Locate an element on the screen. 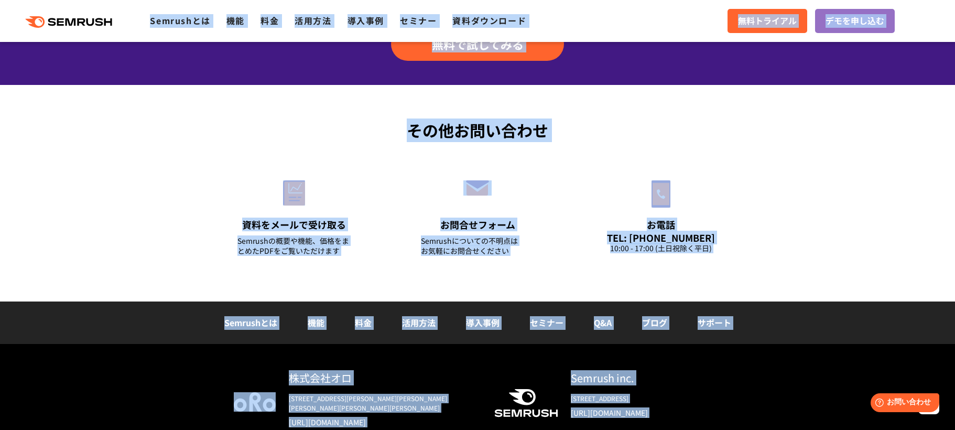  span: デモを申し込む is located at coordinates (855, 21).